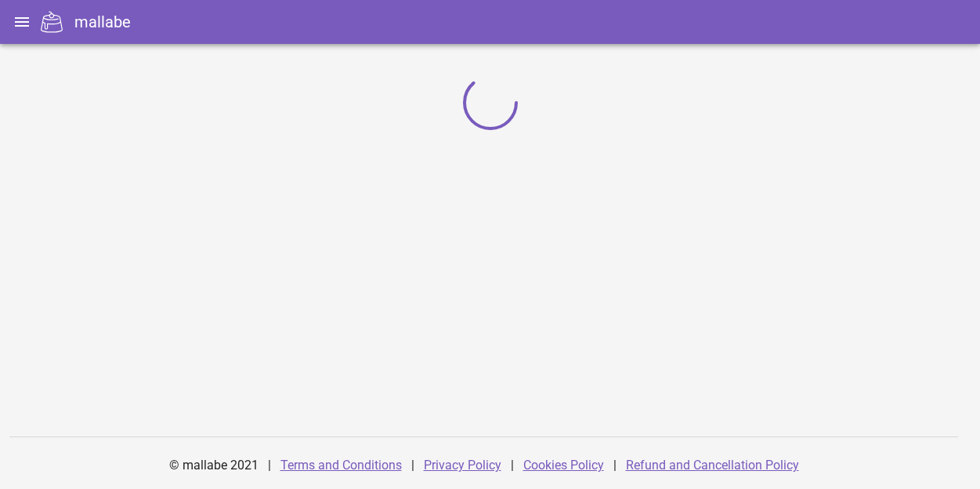  I want to click on a: Cookies Policy, so click(564, 464).